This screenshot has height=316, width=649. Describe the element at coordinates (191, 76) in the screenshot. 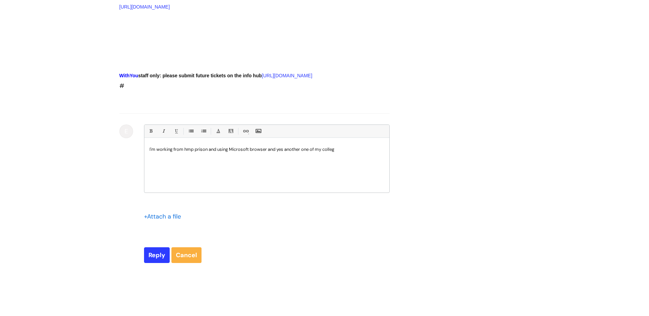

I see `strong: staff only: please submit future tickets on the info hub` at that location.